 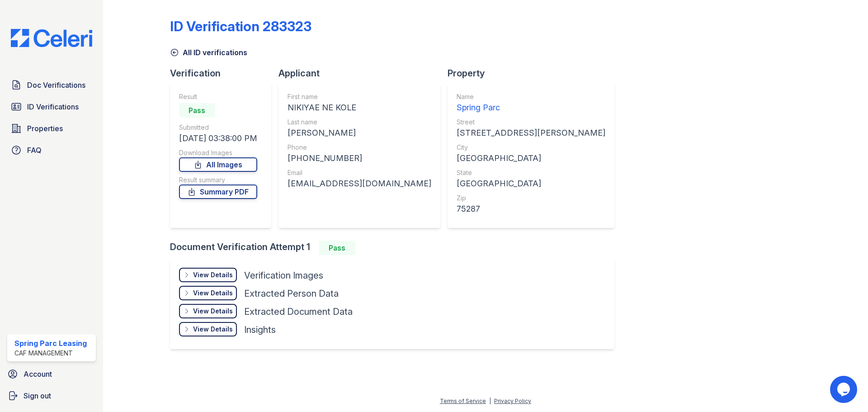 I want to click on div: Extracted Document Data, so click(x=299, y=311).